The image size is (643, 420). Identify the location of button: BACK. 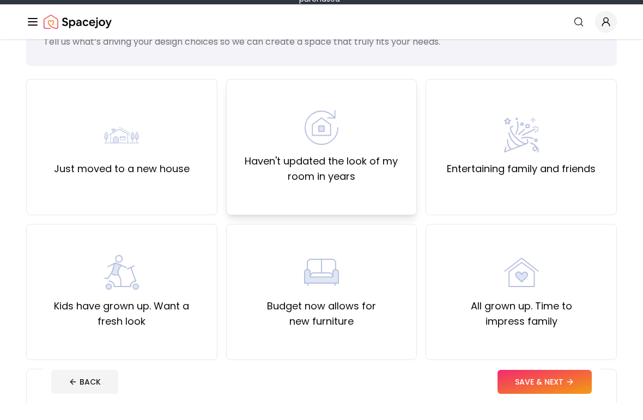
(84, 399).